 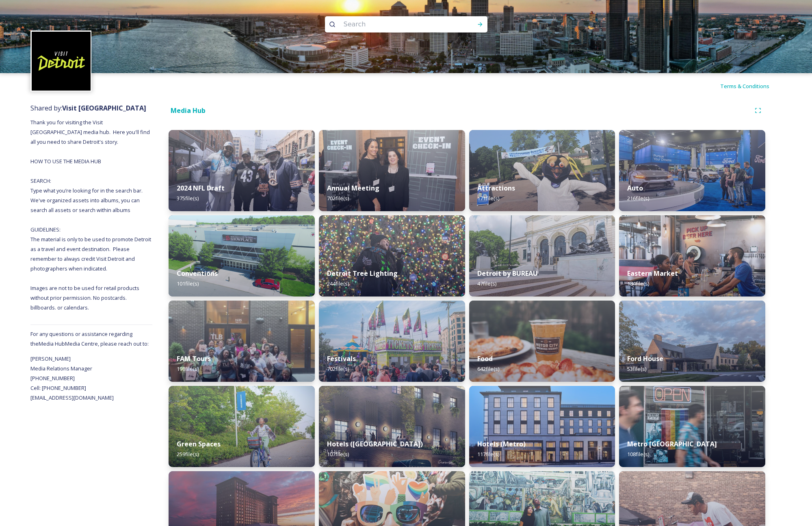 I want to click on span: 184 file(s), so click(x=638, y=284).